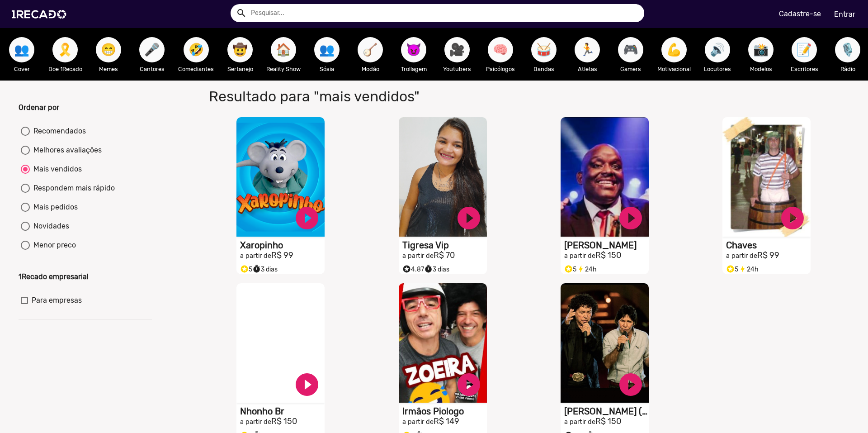  I want to click on p: Locutores, so click(718, 68).